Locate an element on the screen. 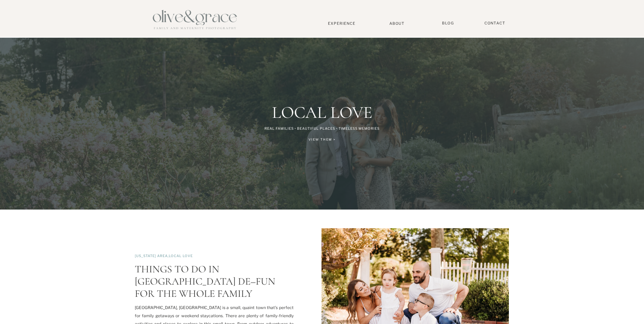  a: BLOG is located at coordinates (448, 23).